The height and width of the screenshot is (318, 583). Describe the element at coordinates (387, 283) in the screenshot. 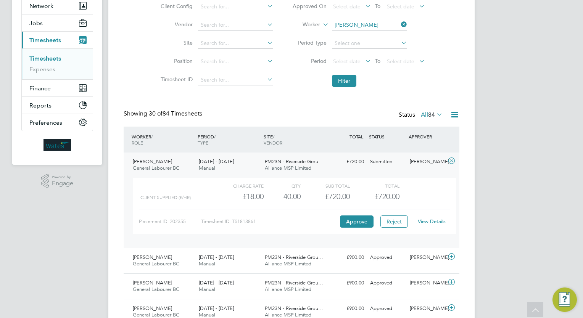

I see `div: Approved` at that location.